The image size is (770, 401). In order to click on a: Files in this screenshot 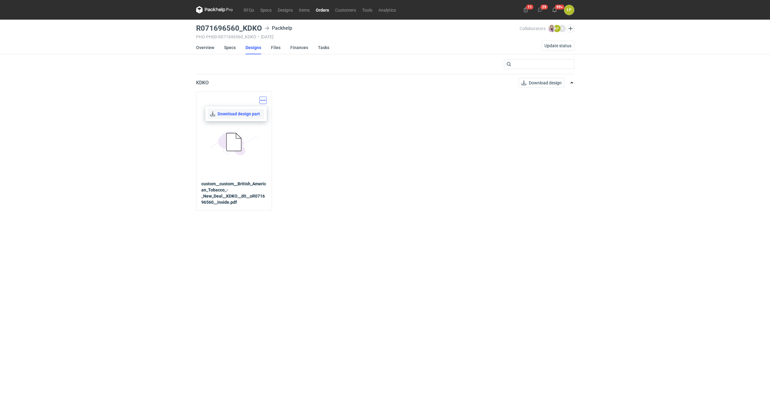, I will do `click(276, 48)`.